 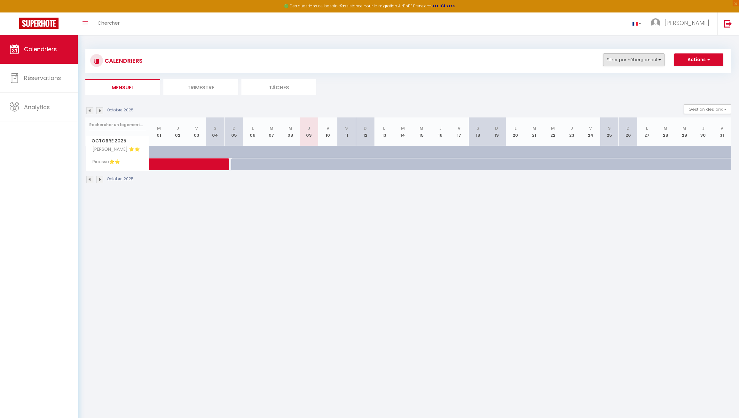 I want to click on th: 25, so click(x=609, y=131).